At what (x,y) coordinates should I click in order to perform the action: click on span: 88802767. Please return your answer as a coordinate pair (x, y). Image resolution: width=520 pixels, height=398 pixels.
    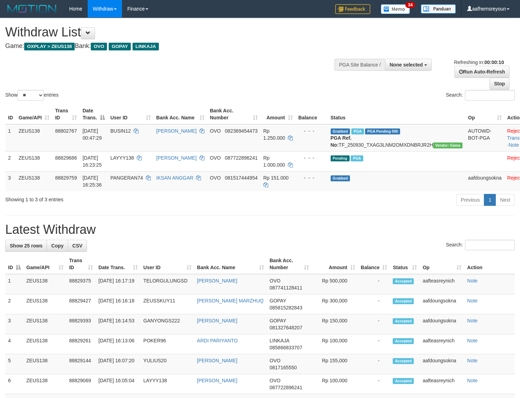
    Looking at the image, I should click on (66, 131).